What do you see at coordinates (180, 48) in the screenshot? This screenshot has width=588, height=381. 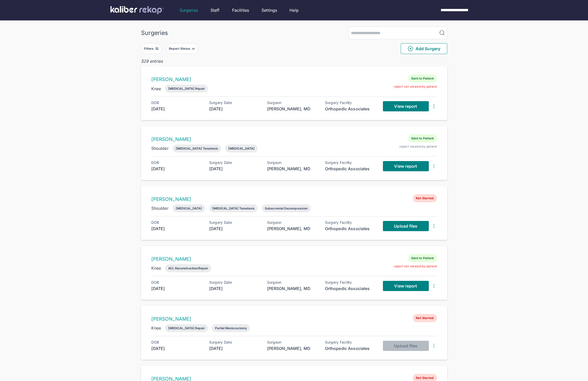 I see `div: Report Status` at bounding box center [180, 48].